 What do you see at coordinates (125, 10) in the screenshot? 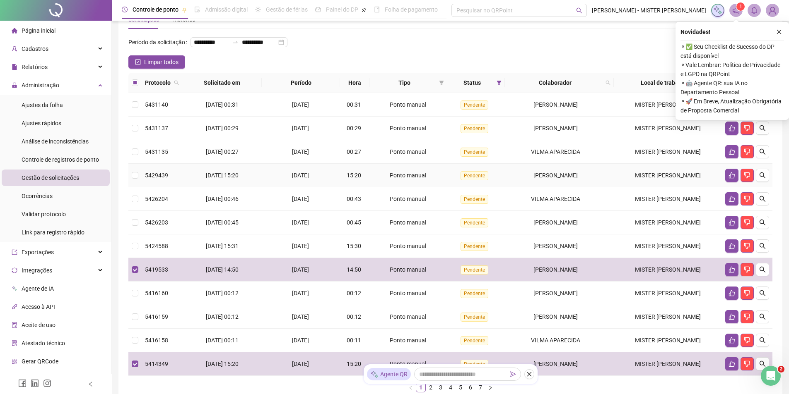
I see `span: clock-circle` at bounding box center [125, 10].